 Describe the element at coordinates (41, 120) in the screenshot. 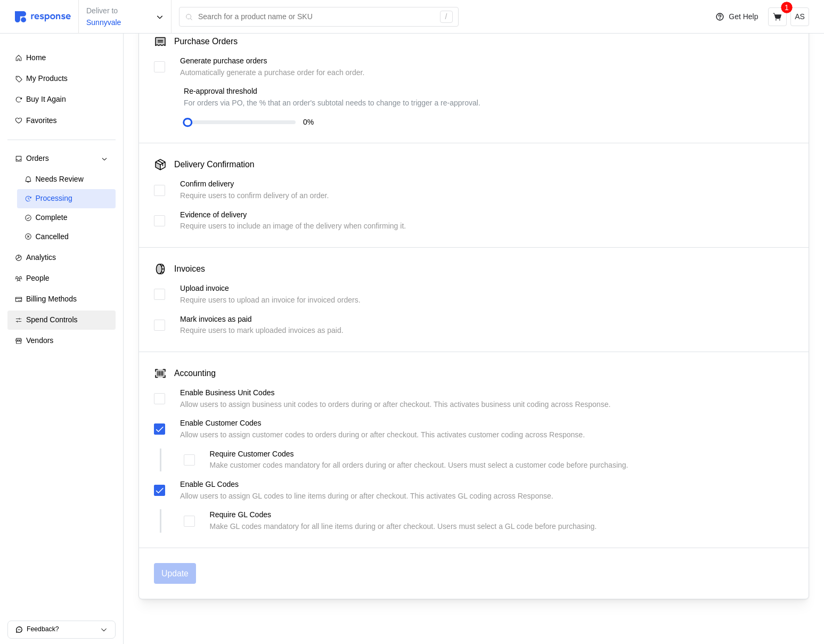

I see `span: Favorites` at that location.